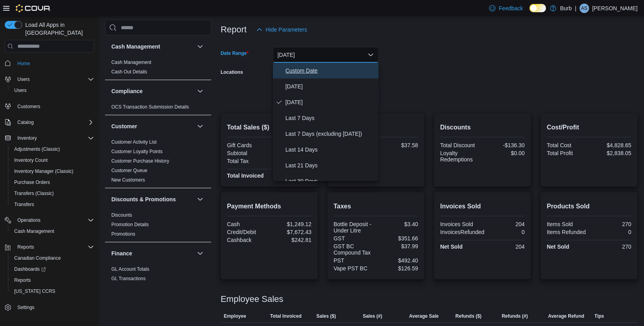 This screenshot has width=644, height=326. Describe the element at coordinates (611, 224) in the screenshot. I see `div: 270` at that location.